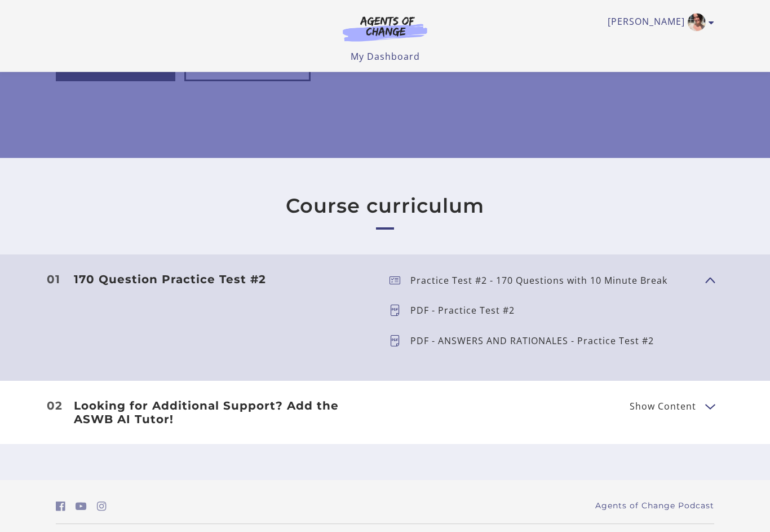  Describe the element at coordinates (223, 279) in the screenshot. I see `h3: 170 Question Practice Test #2` at that location.